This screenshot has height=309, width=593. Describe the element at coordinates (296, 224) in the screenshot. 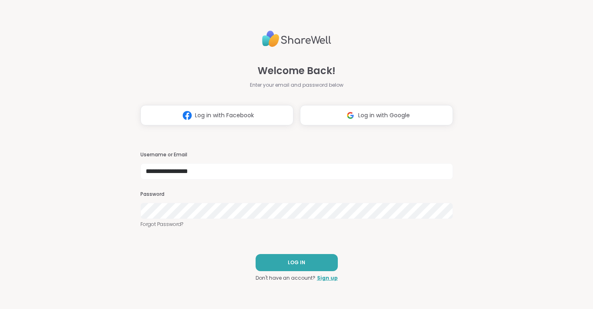

I see `a: Forgot Password?` at that location.